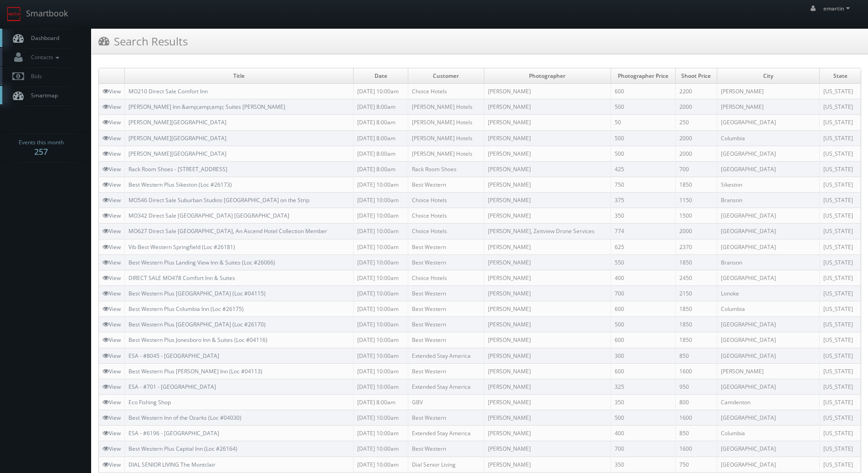 This screenshot has height=473, width=868. What do you see at coordinates (696, 138) in the screenshot?
I see `td: 2000` at bounding box center [696, 138].